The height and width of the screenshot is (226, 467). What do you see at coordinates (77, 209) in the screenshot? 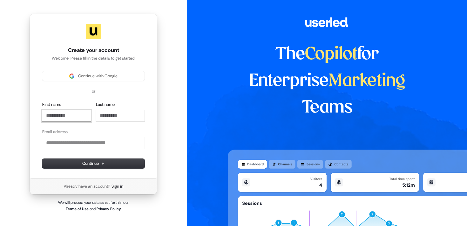
I see `a: Terms of Use` at bounding box center [77, 209].